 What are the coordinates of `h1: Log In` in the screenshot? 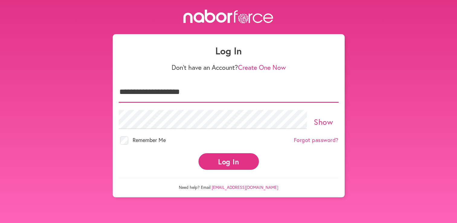 It's located at (228, 51).